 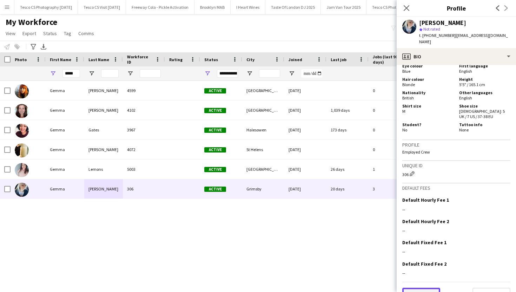 What do you see at coordinates (29, 33) in the screenshot?
I see `a: Export` at bounding box center [29, 33].